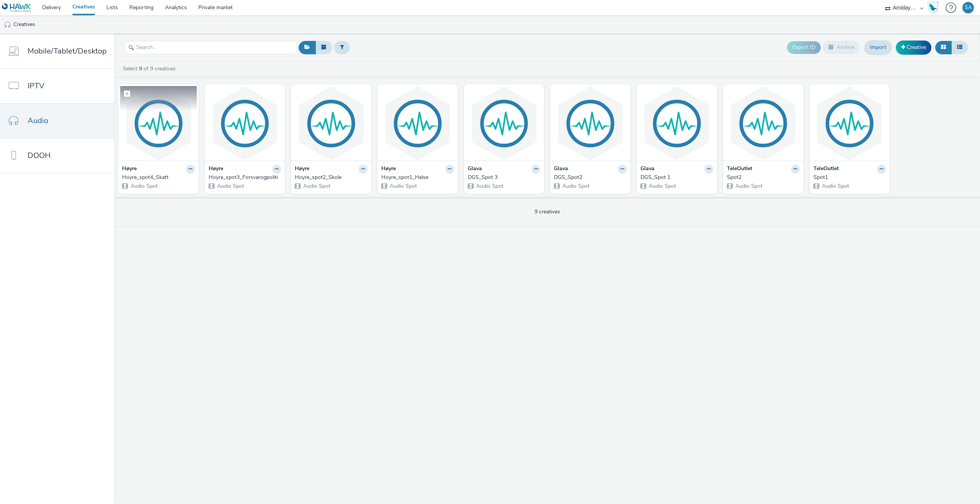 Image resolution: width=980 pixels, height=504 pixels. I want to click on a: Import, so click(878, 48).